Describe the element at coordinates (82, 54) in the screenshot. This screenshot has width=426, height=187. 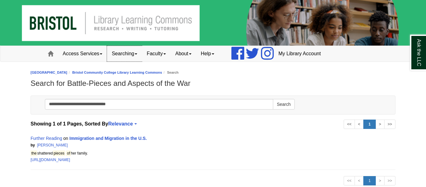
I see `a: Access Services` at that location.